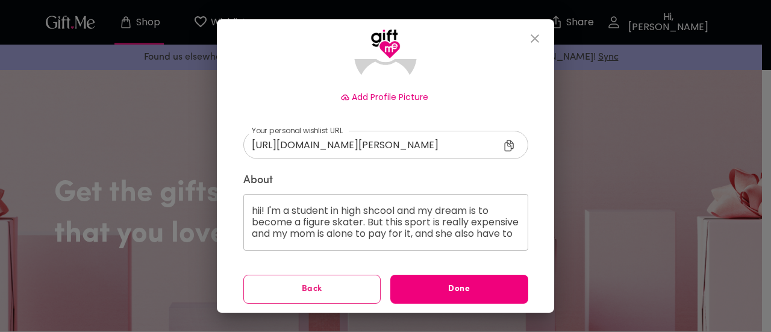 Image resolution: width=771 pixels, height=332 pixels. What do you see at coordinates (535, 39) in the screenshot?
I see `button: close` at bounding box center [535, 39].